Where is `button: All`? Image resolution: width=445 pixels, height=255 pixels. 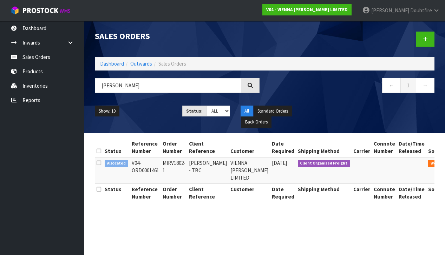 button: All is located at coordinates (246, 111).